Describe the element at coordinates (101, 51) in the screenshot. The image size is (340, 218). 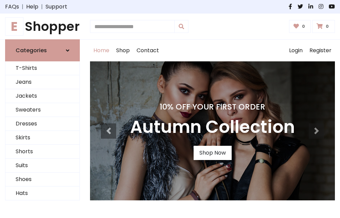
I see `a: Home` at that location.